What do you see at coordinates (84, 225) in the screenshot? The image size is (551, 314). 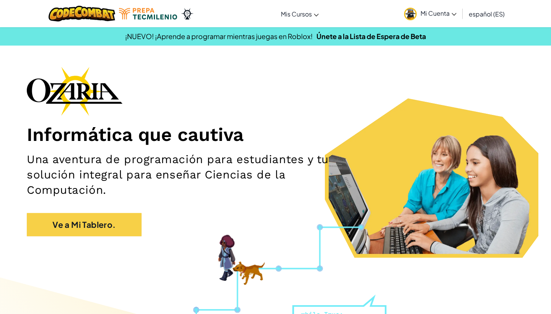 I see `a: Ve a Mi Tablero.` at bounding box center [84, 225].